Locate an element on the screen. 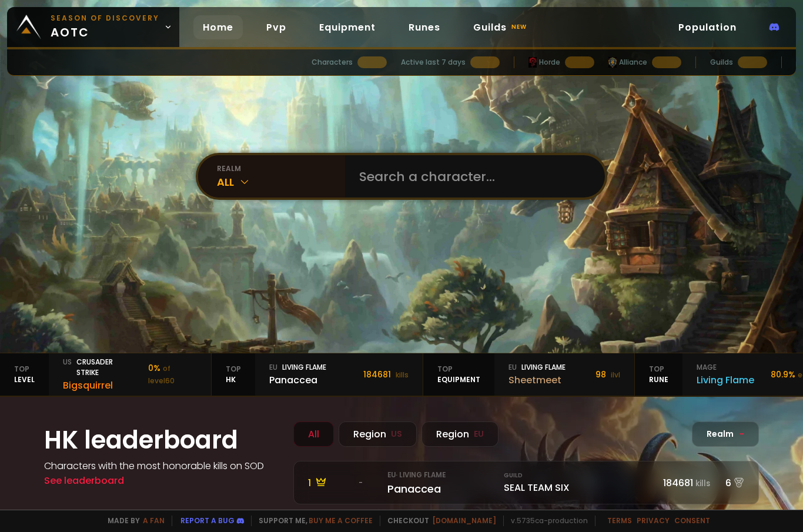 The width and height of the screenshot is (803, 532). small: US is located at coordinates (396, 434).